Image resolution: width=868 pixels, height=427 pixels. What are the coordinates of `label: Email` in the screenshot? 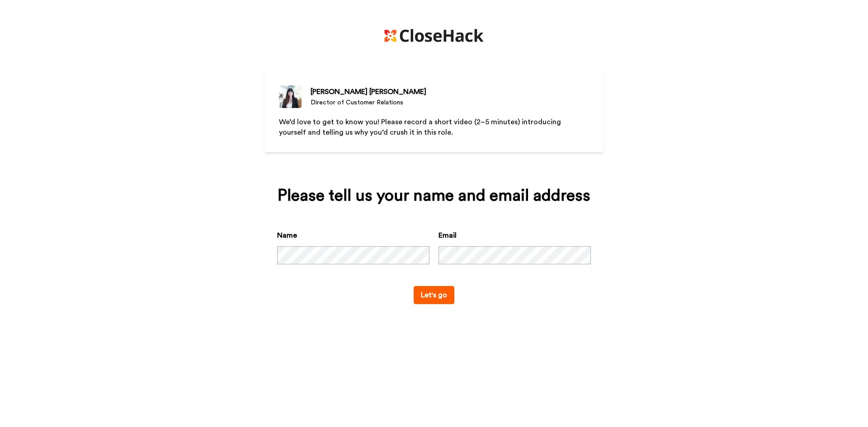 It's located at (447, 235).